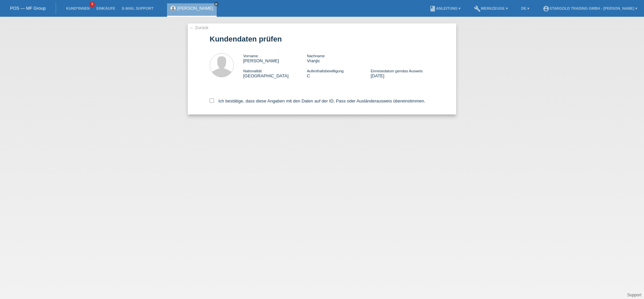 The image size is (644, 299). Describe the element at coordinates (322, 39) in the screenshot. I see `h1: Kundendaten prüfen` at that location.